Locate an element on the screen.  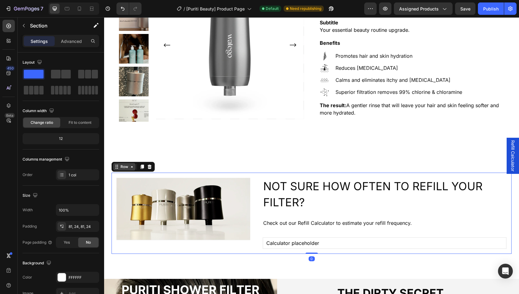
div: Column width is located at coordinates (39, 111).